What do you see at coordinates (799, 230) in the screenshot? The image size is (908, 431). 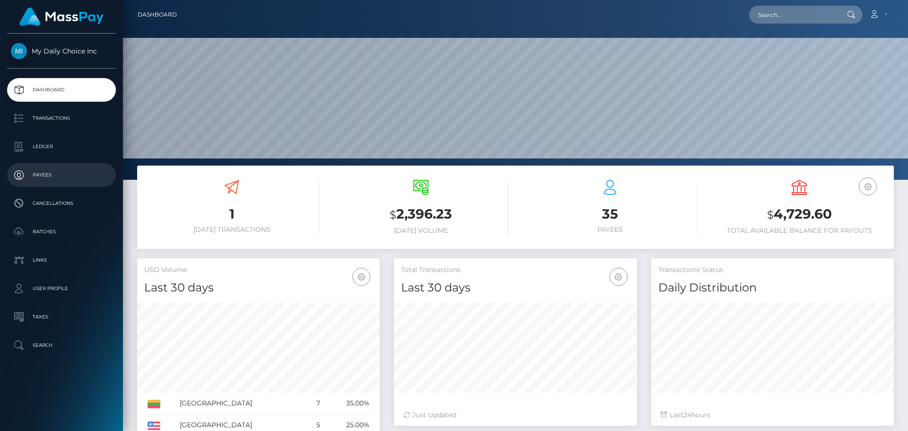 I see `h6: Total Available Balance for Payouts` at bounding box center [799, 230].